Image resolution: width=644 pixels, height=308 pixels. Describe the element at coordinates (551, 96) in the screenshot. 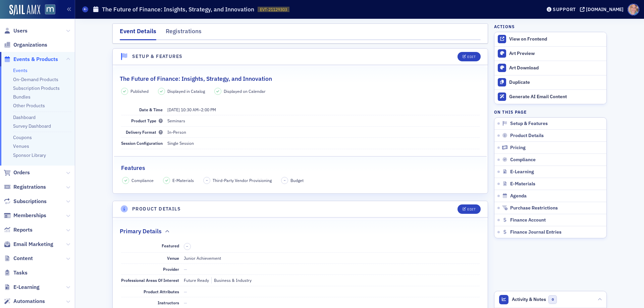

I see `button: Generate AI Email Content` at that location.